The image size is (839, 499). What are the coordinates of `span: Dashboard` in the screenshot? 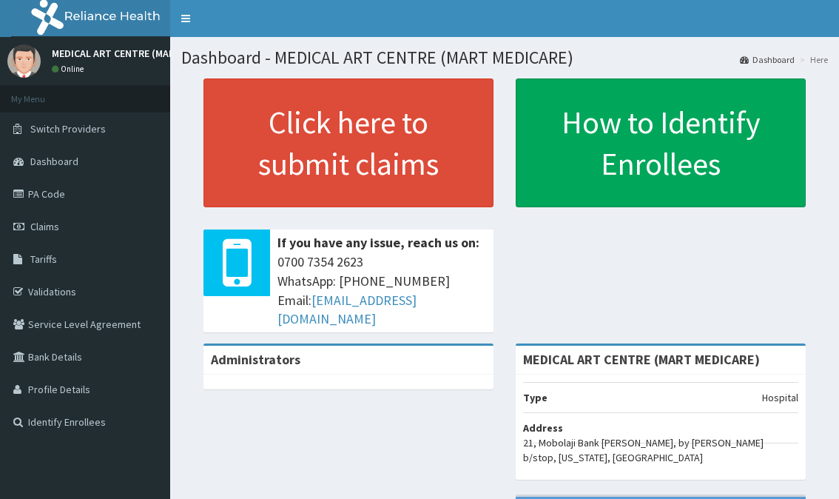 It's located at (54, 161).